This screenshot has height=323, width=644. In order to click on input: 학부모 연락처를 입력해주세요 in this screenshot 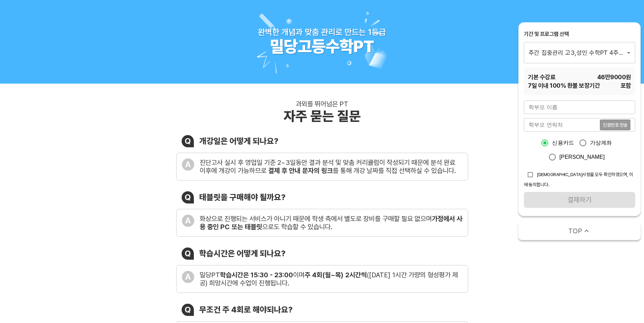, I will do `click(562, 126)`.